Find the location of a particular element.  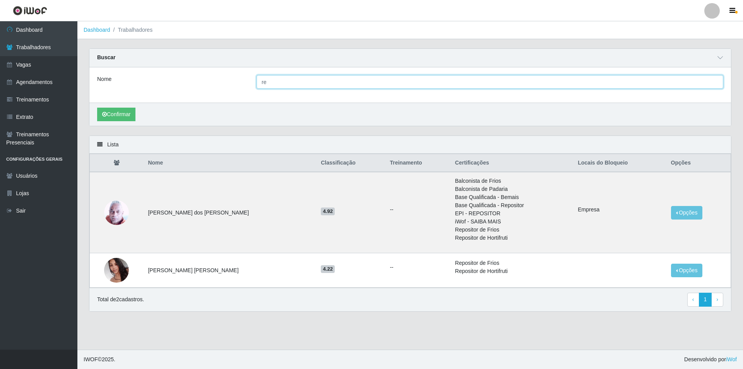

li: Balconista de Padaria is located at coordinates (512, 189).